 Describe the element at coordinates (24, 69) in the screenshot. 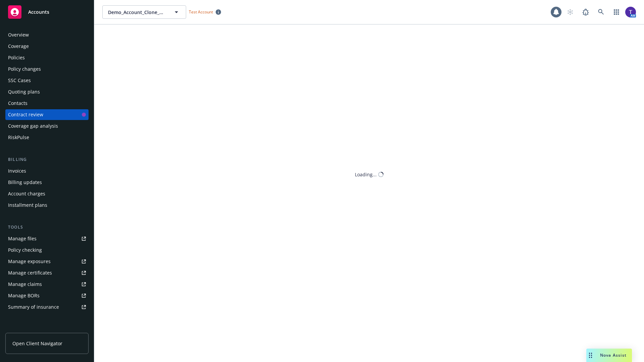

I see `div: Policy changes` at that location.